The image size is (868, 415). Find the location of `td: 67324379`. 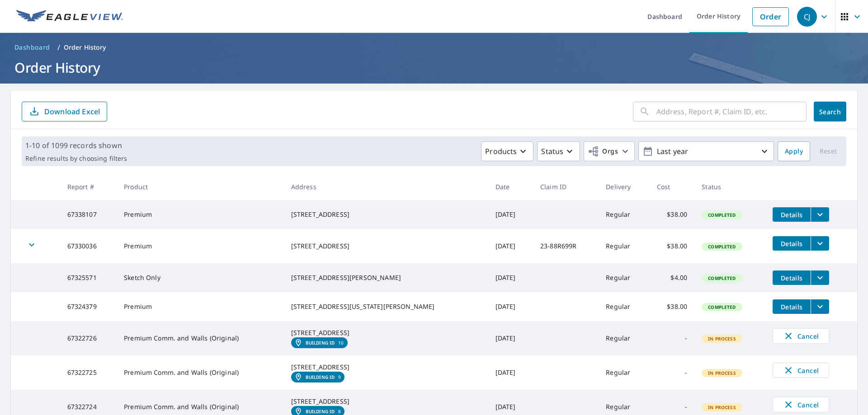

td: 67324379 is located at coordinates (88, 307).